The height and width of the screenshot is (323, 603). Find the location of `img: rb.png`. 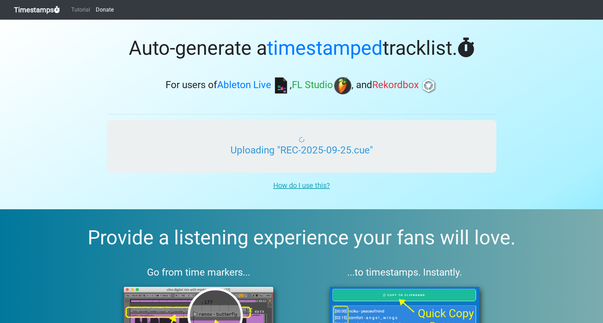

img: rb.png is located at coordinates (429, 86).